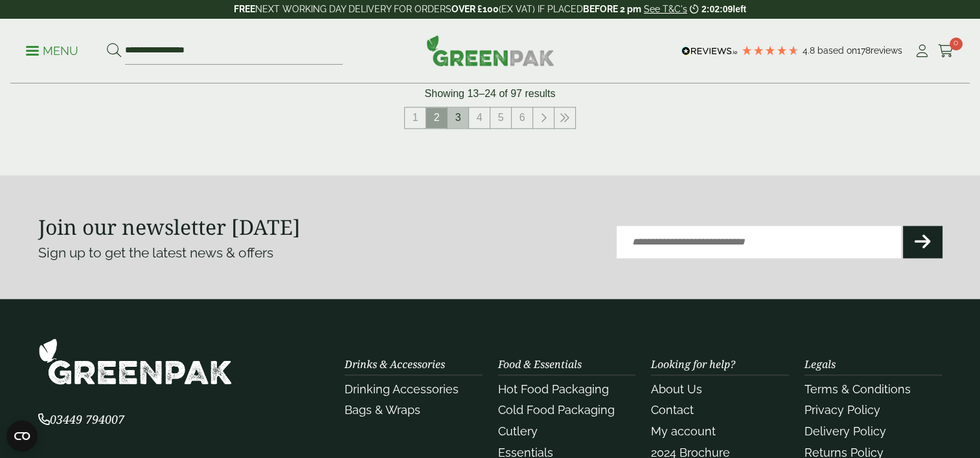 The image size is (980, 458). Describe the element at coordinates (739, 9) in the screenshot. I see `span: left` at that location.